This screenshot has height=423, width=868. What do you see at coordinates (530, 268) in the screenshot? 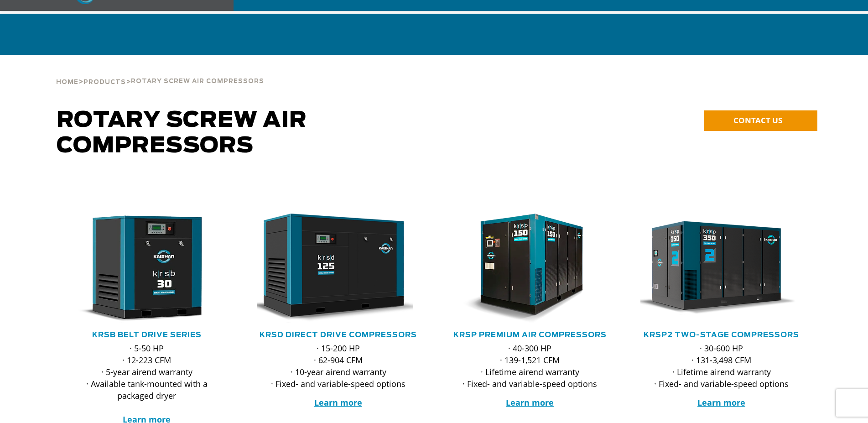
I see `div: krsp150` at bounding box center [530, 268].